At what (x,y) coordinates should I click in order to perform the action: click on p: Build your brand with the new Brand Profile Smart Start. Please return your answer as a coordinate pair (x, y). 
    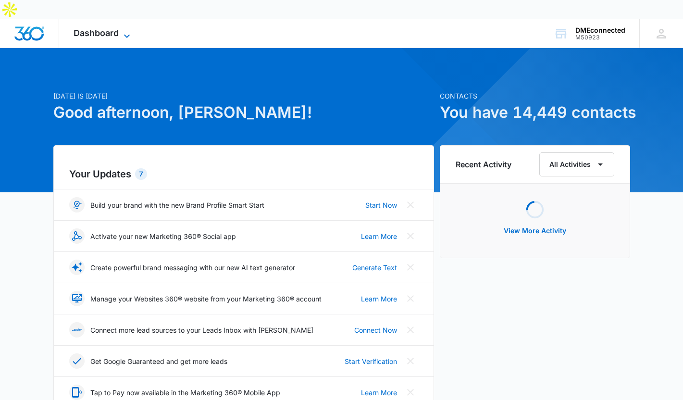
    Looking at the image, I should click on (177, 205).